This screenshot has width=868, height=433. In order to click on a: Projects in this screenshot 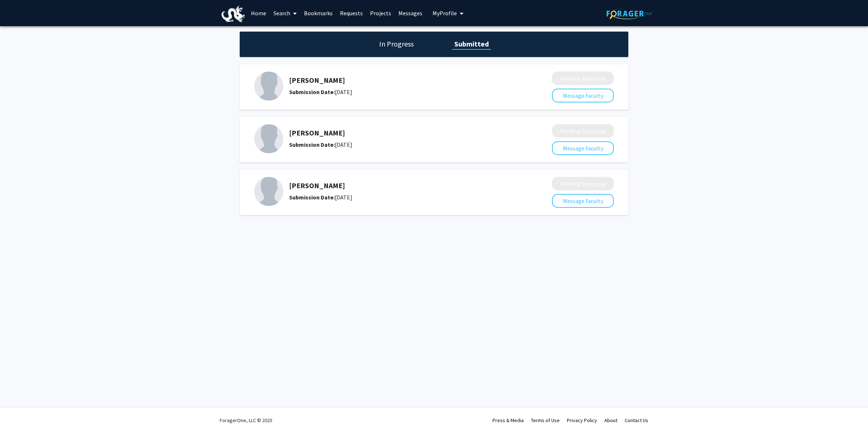, I will do `click(381, 13)`.